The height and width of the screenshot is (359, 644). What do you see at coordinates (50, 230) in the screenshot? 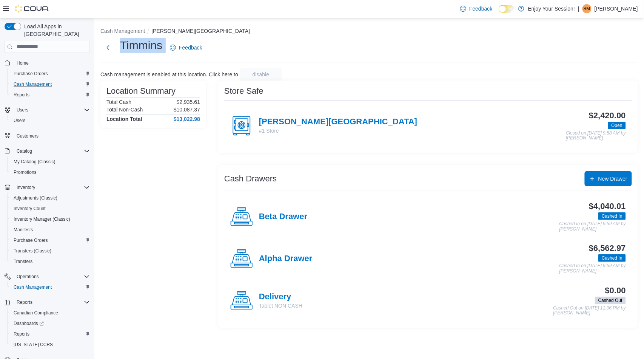
I see `span: Manifests` at bounding box center [50, 230].